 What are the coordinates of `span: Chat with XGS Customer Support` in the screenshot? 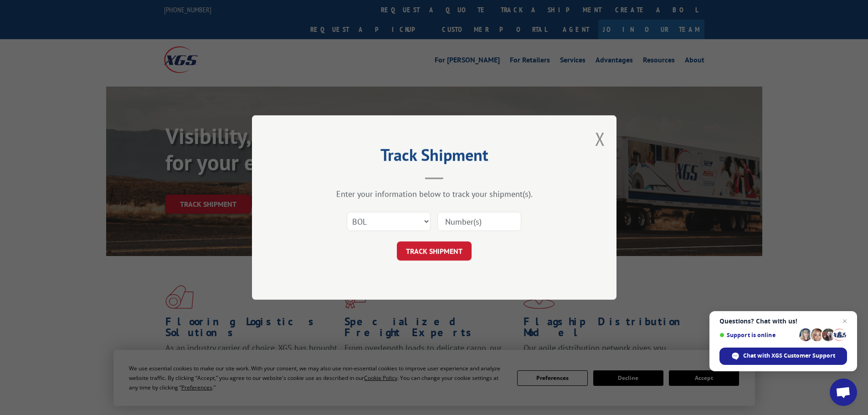 It's located at (789, 356).